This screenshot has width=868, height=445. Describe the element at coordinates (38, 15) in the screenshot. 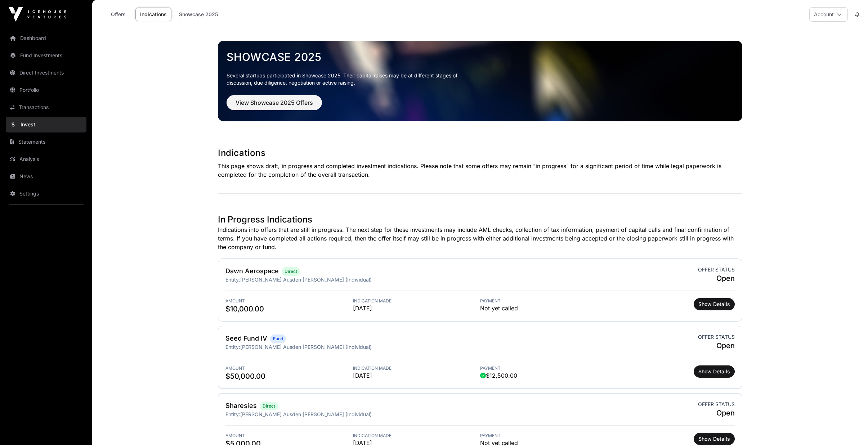

I see `img: Icehouse Ventures Logo` at that location.